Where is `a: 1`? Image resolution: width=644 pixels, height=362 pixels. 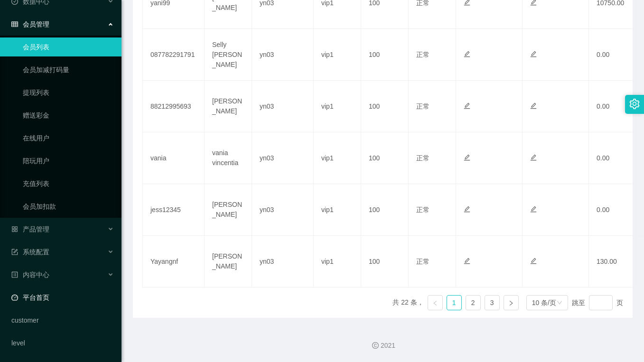
a: 1 is located at coordinates (454, 303).